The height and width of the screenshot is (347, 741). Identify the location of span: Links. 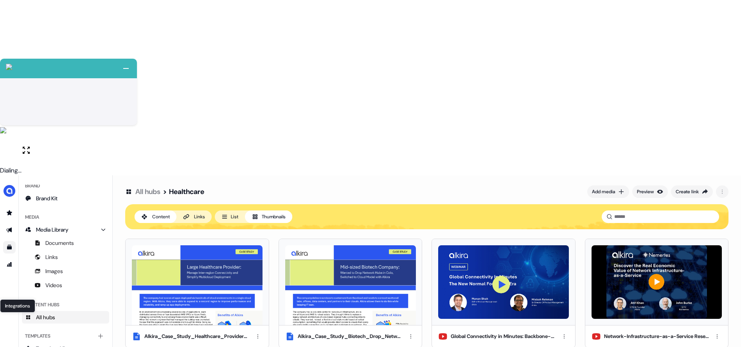
(52, 257).